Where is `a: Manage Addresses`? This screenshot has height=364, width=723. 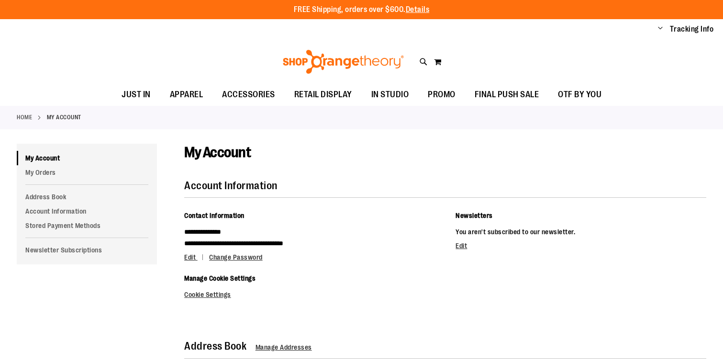
a: Manage Addresses is located at coordinates (284, 347).